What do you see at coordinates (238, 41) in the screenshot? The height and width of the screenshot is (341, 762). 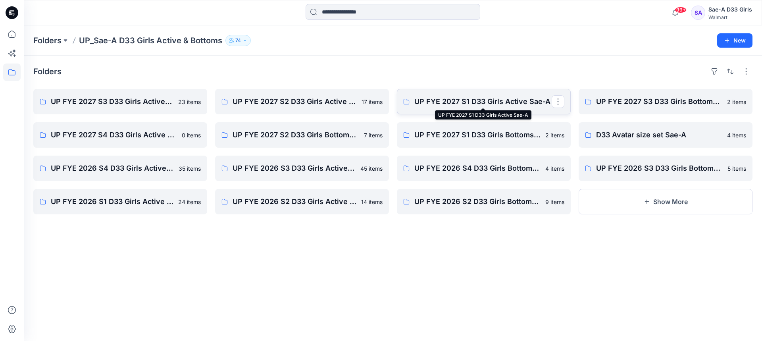 I see `button: 74` at bounding box center [238, 41].